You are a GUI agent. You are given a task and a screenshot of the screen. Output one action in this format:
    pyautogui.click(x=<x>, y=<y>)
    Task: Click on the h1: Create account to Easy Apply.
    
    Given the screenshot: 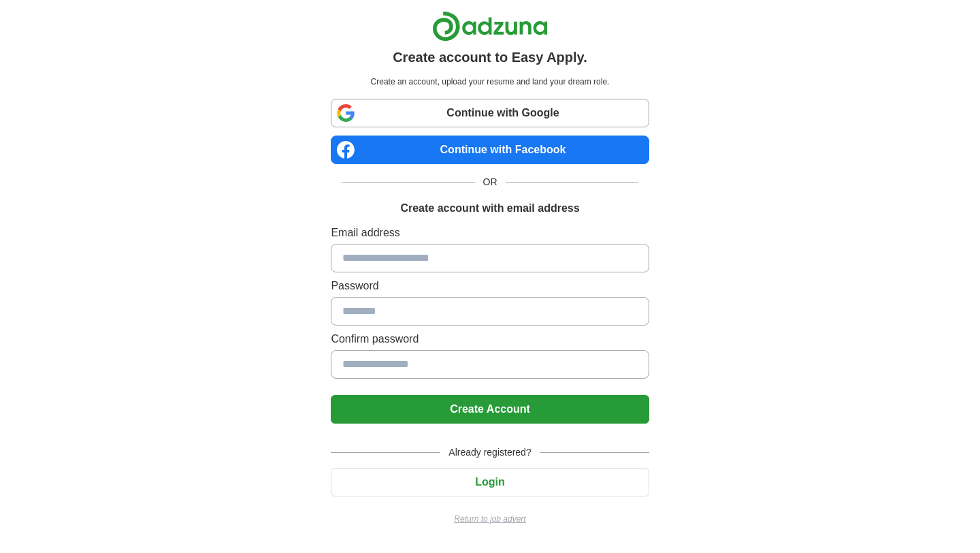 What is the action you would take?
    pyautogui.click(x=490, y=57)
    